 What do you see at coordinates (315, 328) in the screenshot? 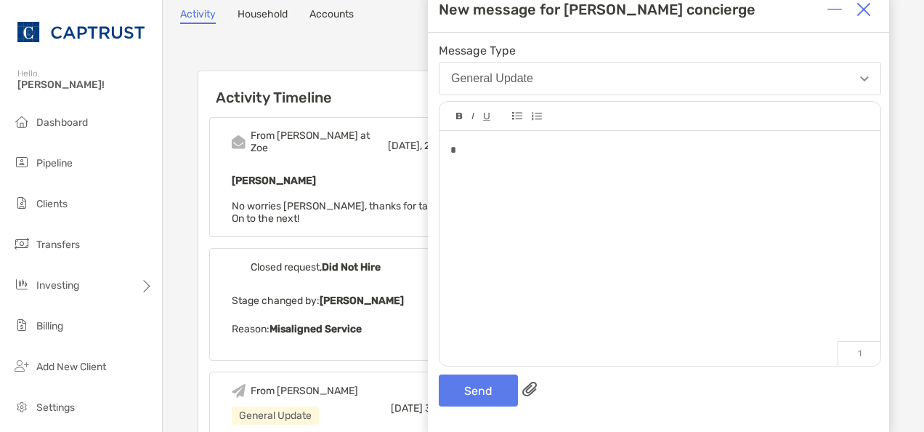
I see `b: Misaligned Service` at bounding box center [315, 328].